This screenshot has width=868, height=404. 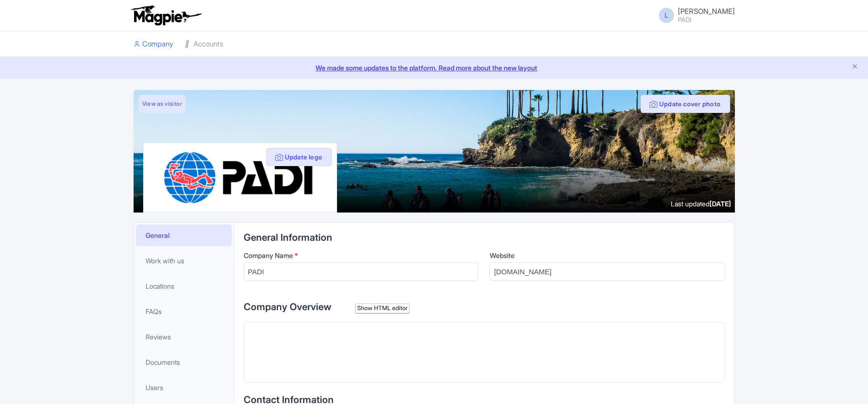 I want to click on a: Users, so click(x=184, y=387).